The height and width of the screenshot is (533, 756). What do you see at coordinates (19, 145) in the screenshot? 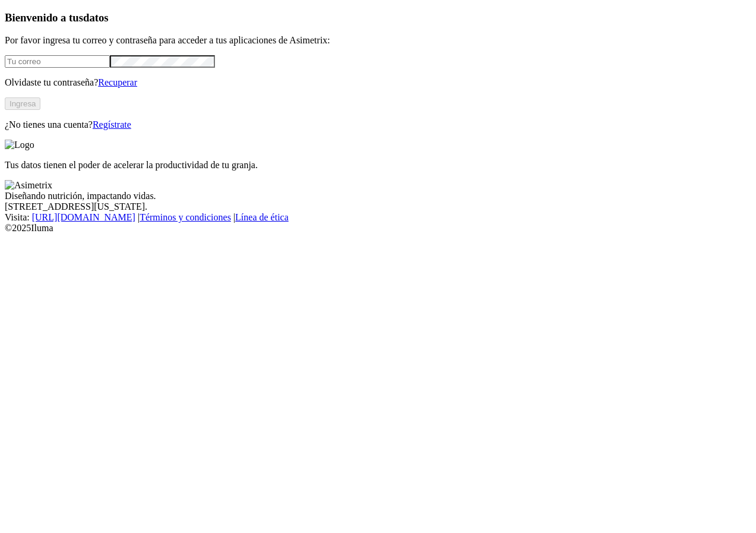
I see `img: Logo` at bounding box center [19, 145].